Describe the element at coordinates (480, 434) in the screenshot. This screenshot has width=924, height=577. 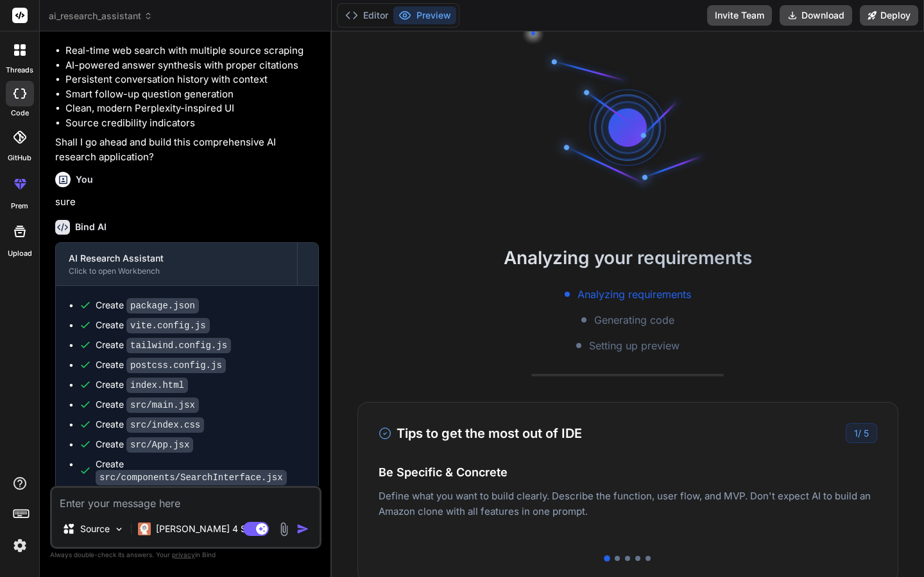
I see `h3: Tips to get the most out of IDE` at that location.